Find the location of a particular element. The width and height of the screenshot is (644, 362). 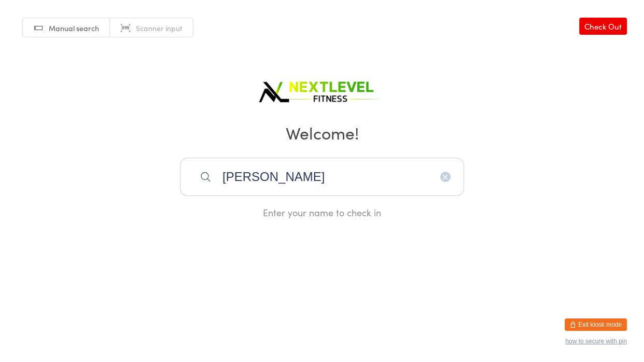

span: Scanner input is located at coordinates (159, 28).